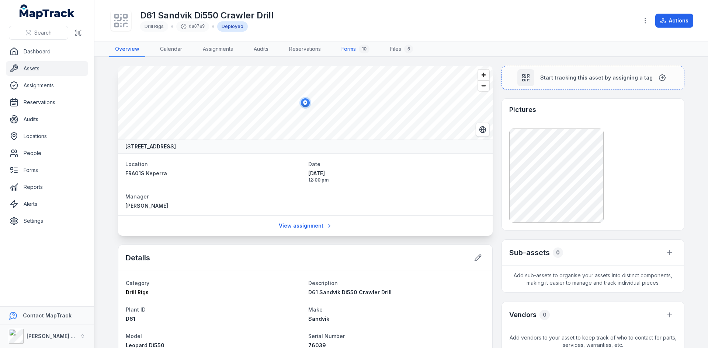 This screenshot has height=348, width=708. What do you see at coordinates (596, 78) in the screenshot?
I see `span: Start tracking this asset by assigning a tag` at bounding box center [596, 78].